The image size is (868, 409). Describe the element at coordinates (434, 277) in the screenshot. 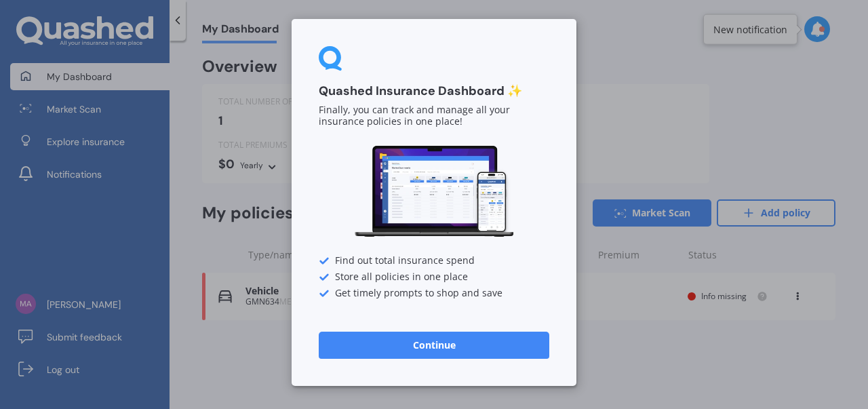

I see `div: Store all policies in one place` at that location.